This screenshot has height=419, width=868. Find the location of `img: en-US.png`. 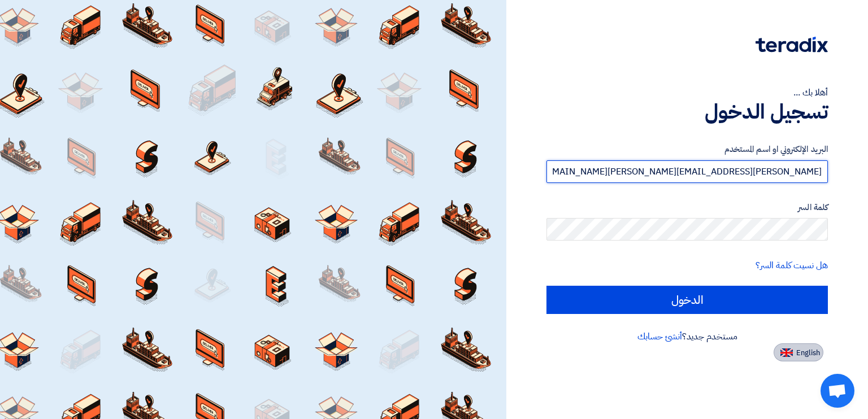

img: en-US.png is located at coordinates (786, 353).